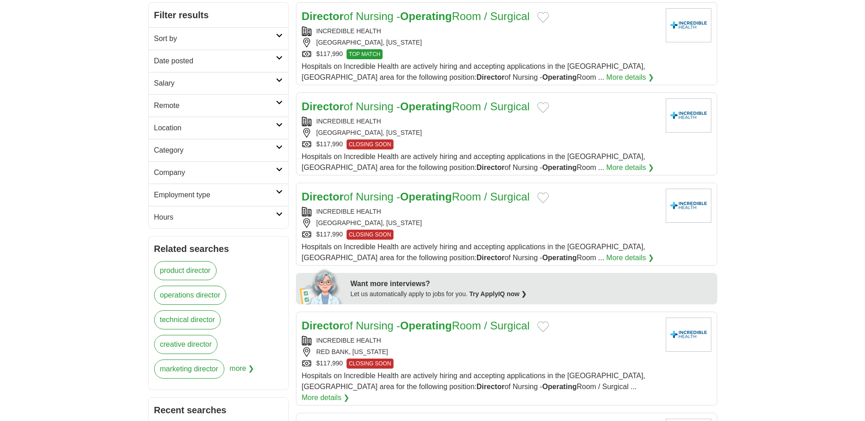 This screenshot has width=865, height=421. What do you see at coordinates (190, 295) in the screenshot?
I see `a: operations director` at bounding box center [190, 295].